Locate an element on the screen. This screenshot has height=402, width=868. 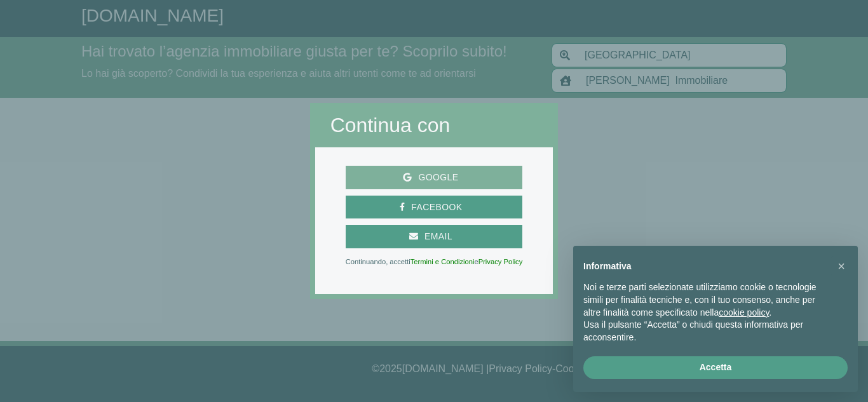
a: Termini e Condizioni is located at coordinates (442, 262).